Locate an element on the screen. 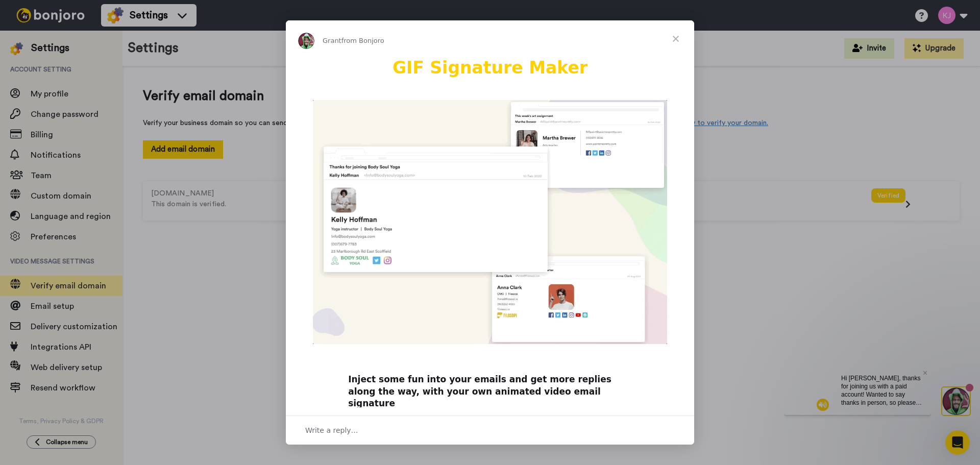  span: Grant is located at coordinates (331, 40).